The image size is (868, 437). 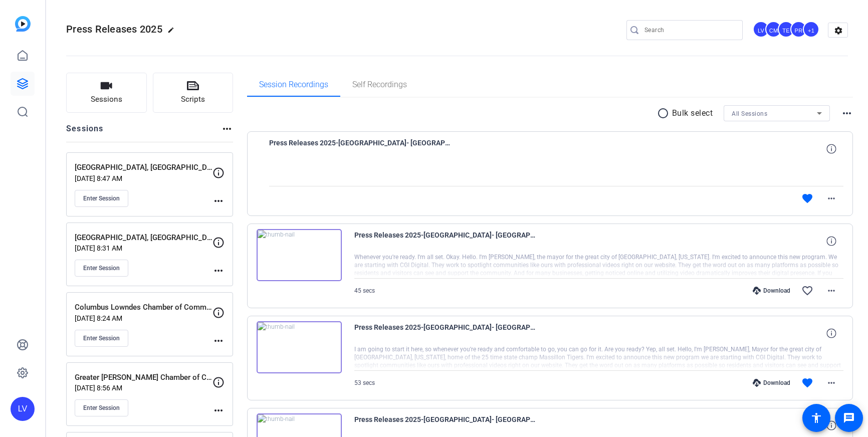 What do you see at coordinates (811, 29) in the screenshot?
I see `div: +1` at bounding box center [811, 29].